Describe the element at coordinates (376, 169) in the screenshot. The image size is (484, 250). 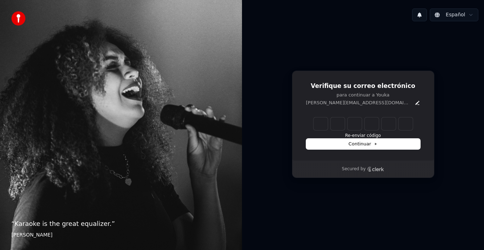
I see `a: Clerk logo` at that location.